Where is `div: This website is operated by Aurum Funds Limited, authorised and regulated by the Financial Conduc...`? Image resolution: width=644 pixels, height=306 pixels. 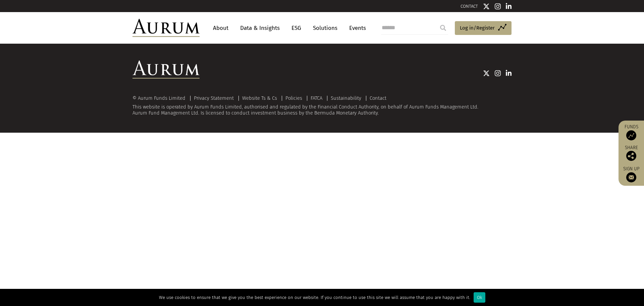 div: This website is operated by Aurum Funds Limited, authorised and regulated by the Financial Conduc... is located at coordinates (322, 106).